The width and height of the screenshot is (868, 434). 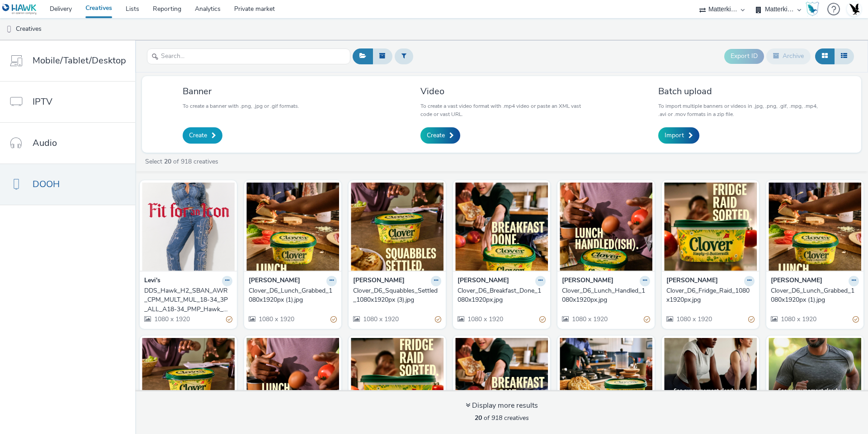 What do you see at coordinates (152, 281) in the screenshot?
I see `strong: Levi's` at bounding box center [152, 281].